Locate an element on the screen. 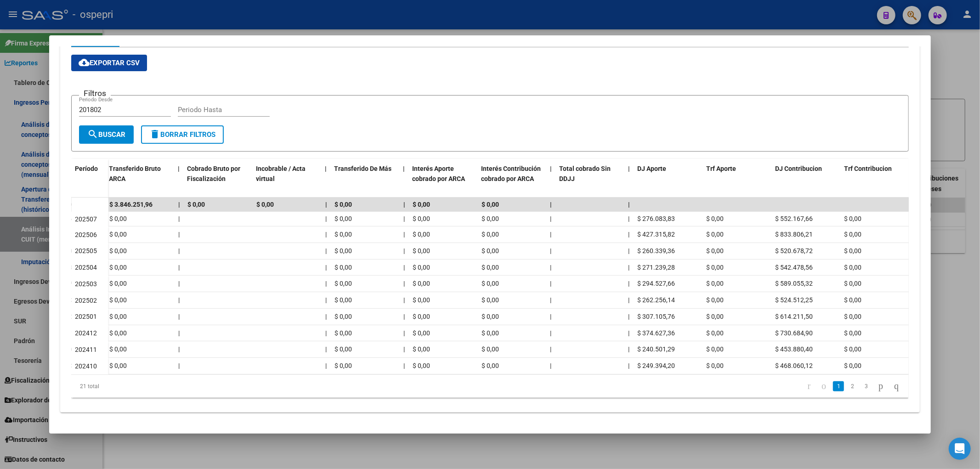  datatable-header-cell: Trf Contribucion is located at coordinates (875, 179).